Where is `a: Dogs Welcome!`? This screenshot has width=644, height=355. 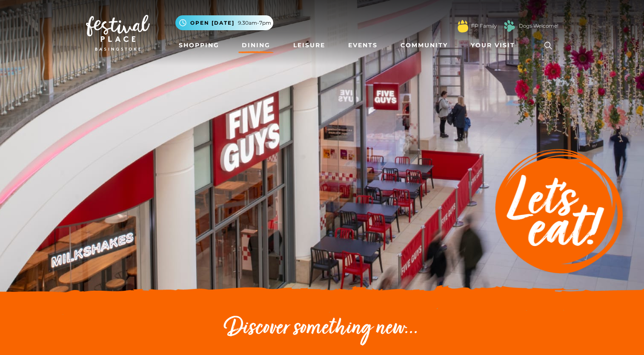
a: Dogs Welcome! is located at coordinates (538, 26).